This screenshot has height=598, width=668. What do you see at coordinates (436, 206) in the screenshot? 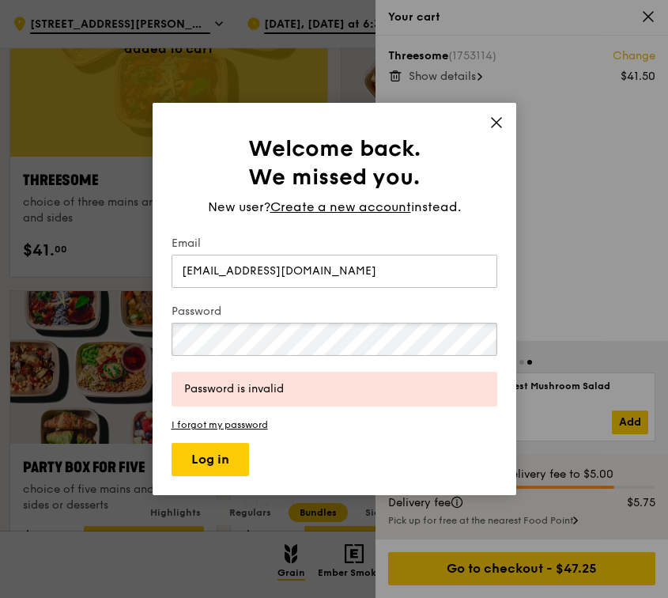
I see `span: instead.` at bounding box center [436, 206].